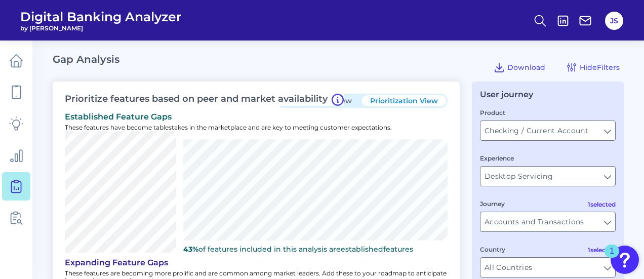 The height and width of the screenshot is (279, 644). I want to click on button: Prioritization View, so click(404, 101).